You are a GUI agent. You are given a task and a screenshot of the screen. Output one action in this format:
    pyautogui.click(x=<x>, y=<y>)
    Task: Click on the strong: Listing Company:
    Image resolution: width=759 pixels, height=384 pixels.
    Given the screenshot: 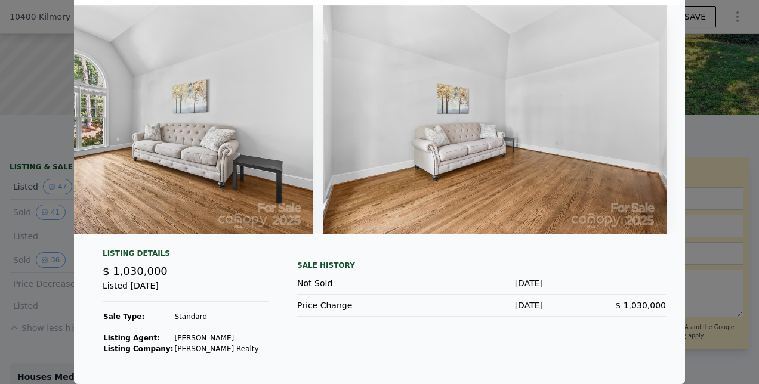 What is the action you would take?
    pyautogui.click(x=138, y=349)
    